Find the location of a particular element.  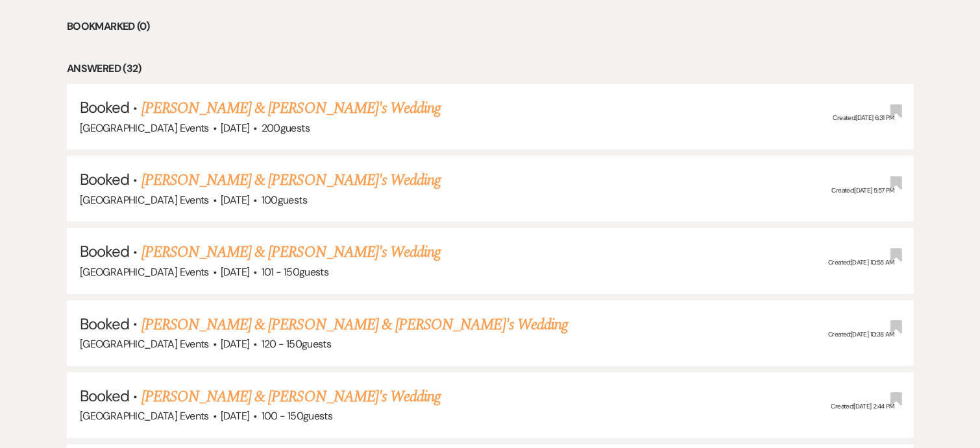

span: 101 - 150 guests is located at coordinates (294, 272).